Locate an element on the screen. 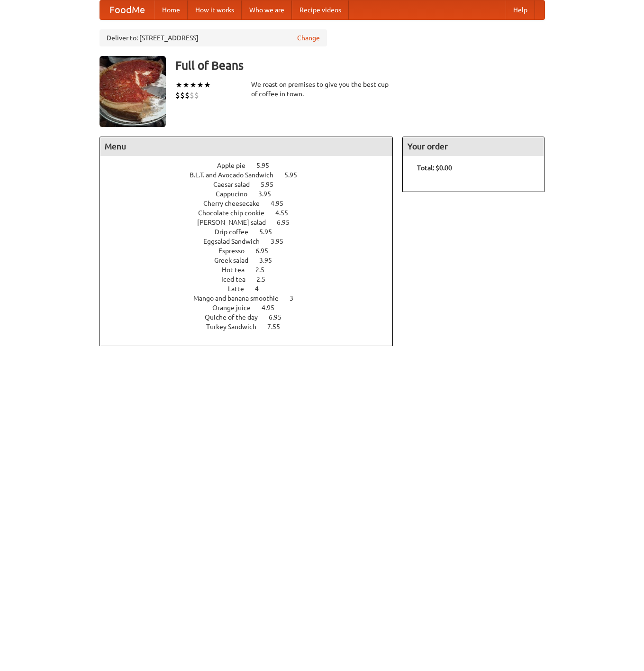 Image resolution: width=644 pixels, height=671 pixels. img: angular.jpg is located at coordinates (133, 92).